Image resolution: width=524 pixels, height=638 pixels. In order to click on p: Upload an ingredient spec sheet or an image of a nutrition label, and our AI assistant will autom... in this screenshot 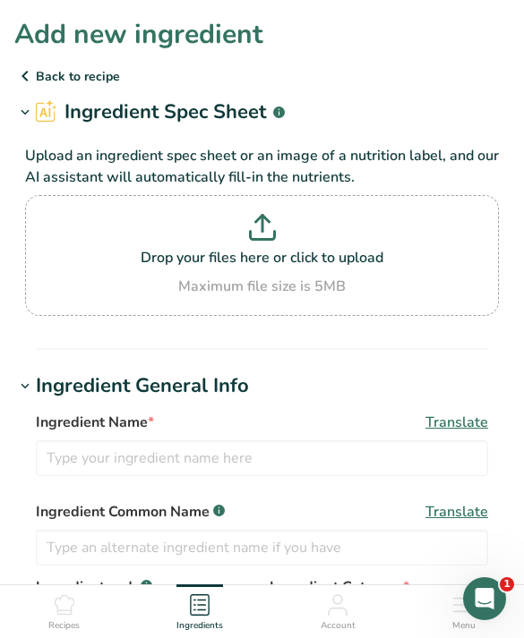, I will do `click(261, 166)`.